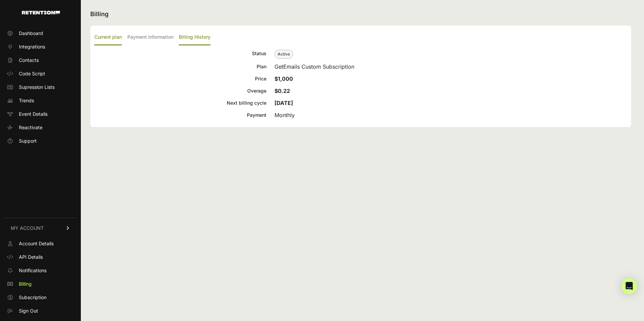  Describe the element at coordinates (629, 286) in the screenshot. I see `div: Open Intercom Messenger` at that location.